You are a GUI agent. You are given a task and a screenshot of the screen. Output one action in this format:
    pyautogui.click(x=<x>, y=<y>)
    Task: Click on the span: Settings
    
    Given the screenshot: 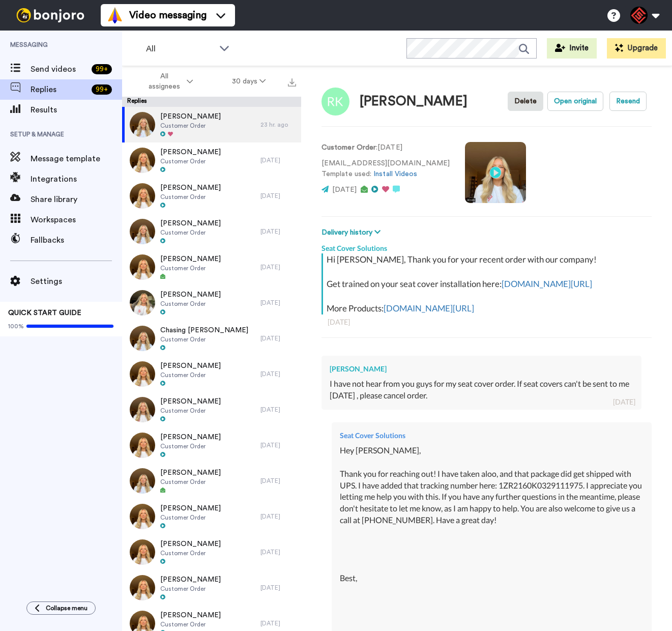 What is the action you would take?
    pyautogui.click(x=76, y=282)
    